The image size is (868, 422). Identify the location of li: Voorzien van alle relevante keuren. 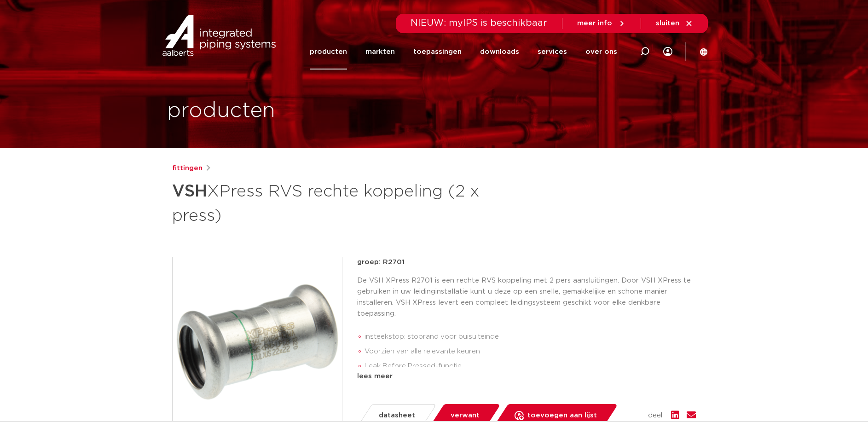
(530, 352).